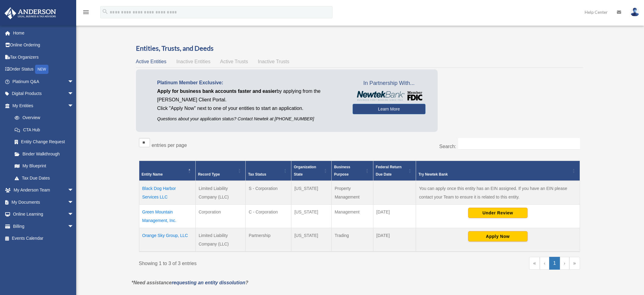 Image resolution: width=644 pixels, height=295 pixels. Describe the element at coordinates (45, 178) in the screenshot. I see `a: Tax Due Dates` at that location.